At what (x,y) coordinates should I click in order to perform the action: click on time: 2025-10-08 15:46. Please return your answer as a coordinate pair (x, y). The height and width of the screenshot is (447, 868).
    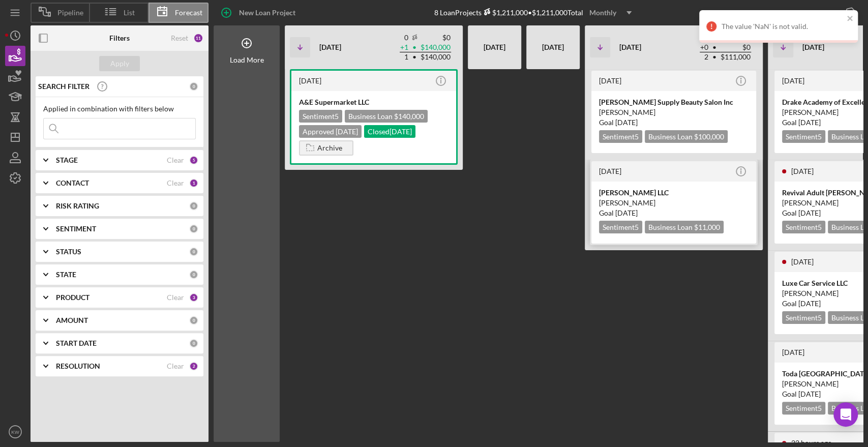
    Looking at the image, I should click on (812, 442).